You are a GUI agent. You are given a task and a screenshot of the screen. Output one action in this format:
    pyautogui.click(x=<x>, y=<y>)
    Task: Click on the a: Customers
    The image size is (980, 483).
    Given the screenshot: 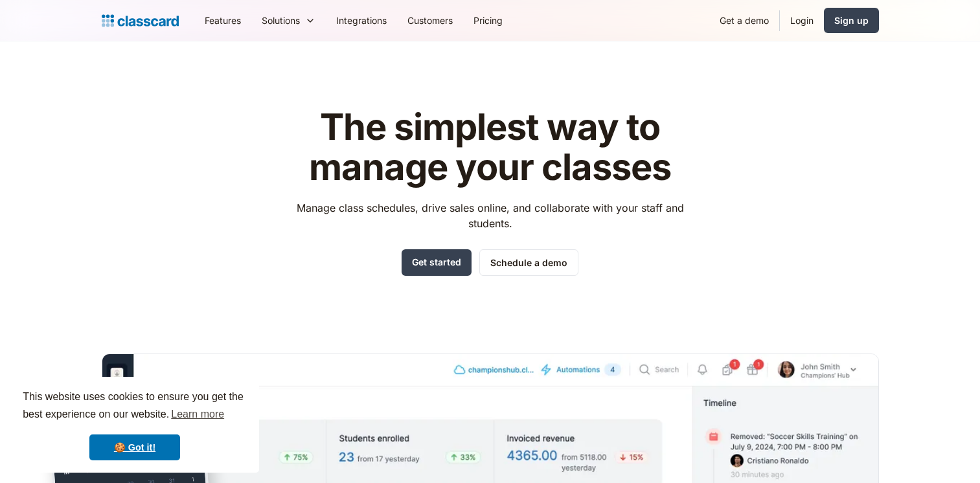 What is the action you would take?
    pyautogui.click(x=430, y=20)
    